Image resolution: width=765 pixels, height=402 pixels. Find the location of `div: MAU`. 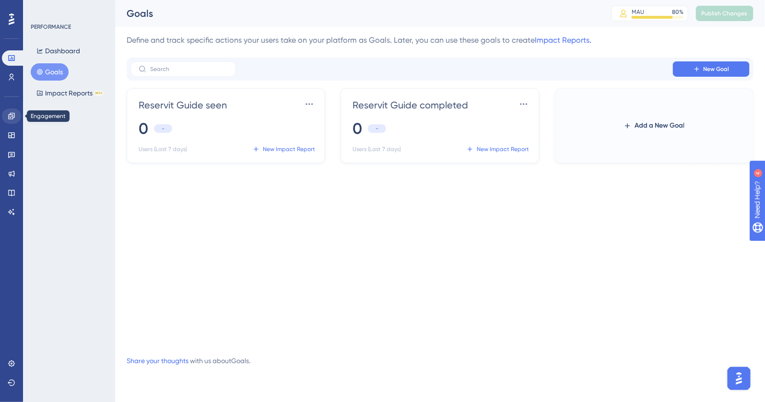

div: MAU is located at coordinates (638, 12).